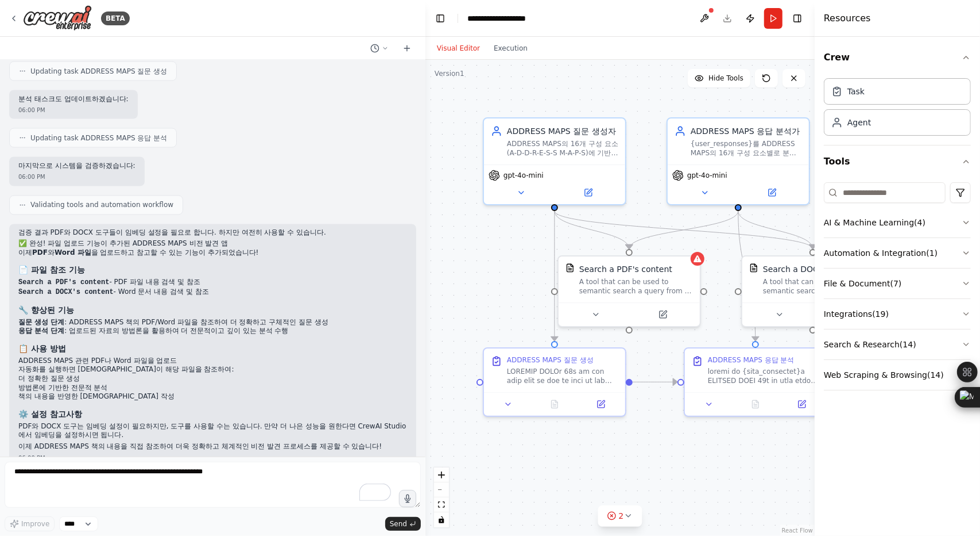 The image size is (980, 536). Describe the element at coordinates (738, 161) in the screenshot. I see `div: ADDRESS MAPS 응답 분석가{user_responses}를 ADDRESS MAPS의 16개 구성 요소별로 분석하여 사용자의 핵심 패턴과 테마를 발견합니다. 각 요소에서...` at that location.